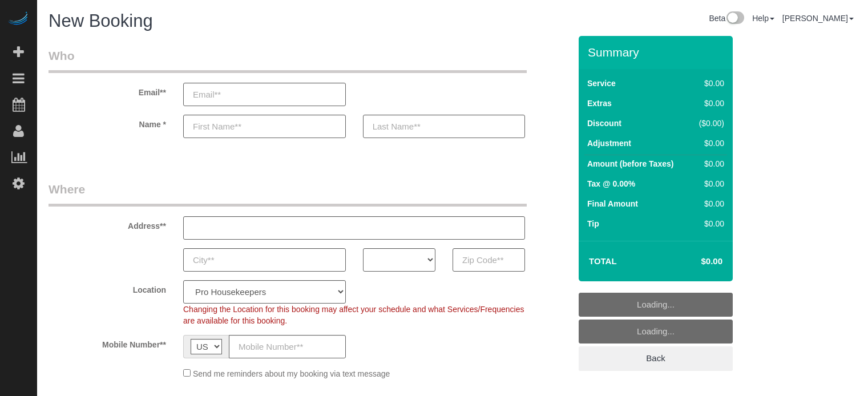 The image size is (868, 396). Describe the element at coordinates (695, 262) in the screenshot. I see `h4: $0.00` at that location.